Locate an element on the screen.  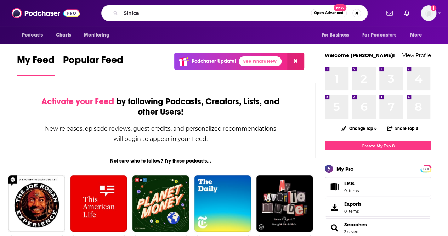
button: Show profile menu is located at coordinates (429, 13).